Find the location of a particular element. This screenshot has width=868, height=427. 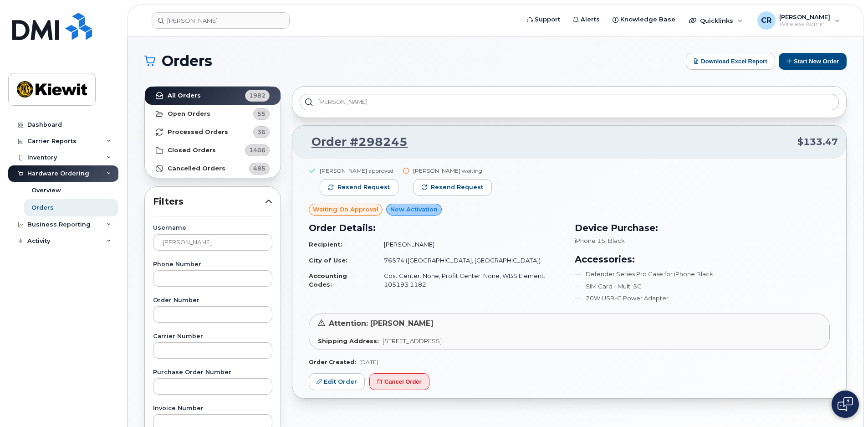

strong: Accounting Codes: is located at coordinates (328, 280).